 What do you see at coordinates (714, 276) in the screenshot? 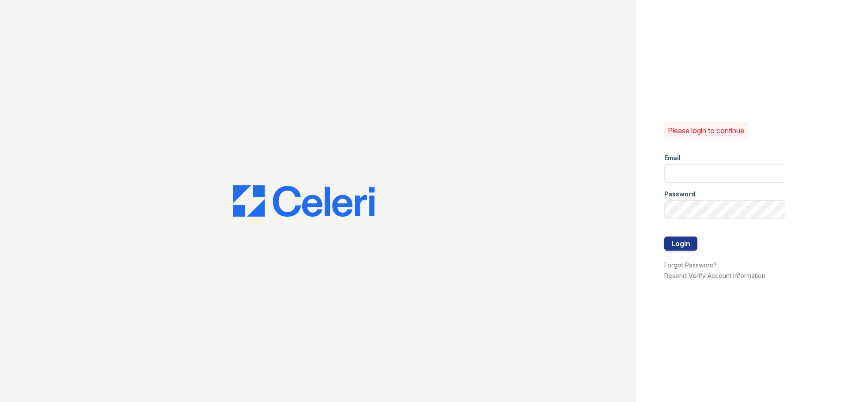
I see `a: Resend Verify Account Information` at bounding box center [714, 276].